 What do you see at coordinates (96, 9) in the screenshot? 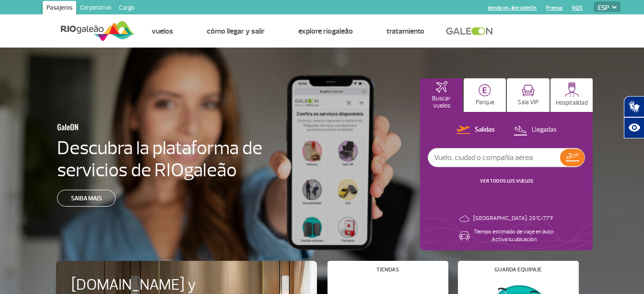
I see `a: Corporativo` at bounding box center [96, 9].